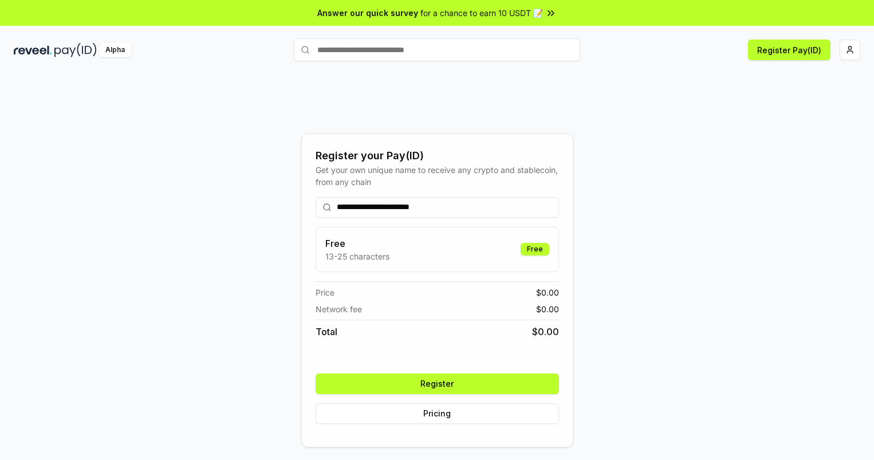  What do you see at coordinates (437, 384) in the screenshot?
I see `button: Register` at bounding box center [437, 384].